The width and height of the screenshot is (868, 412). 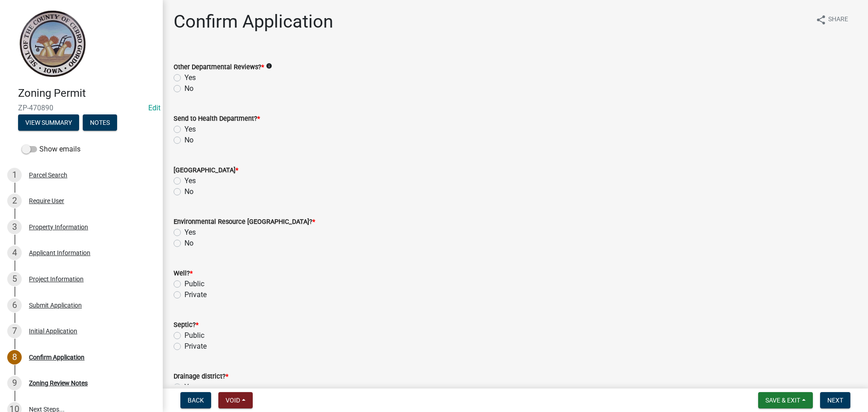 I want to click on div: Submit Application, so click(x=55, y=305).